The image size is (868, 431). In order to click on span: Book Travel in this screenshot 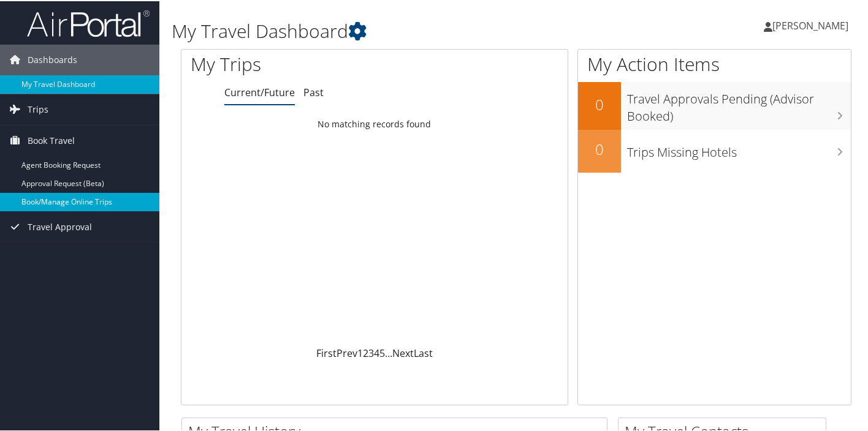, I will do `click(51, 140)`.